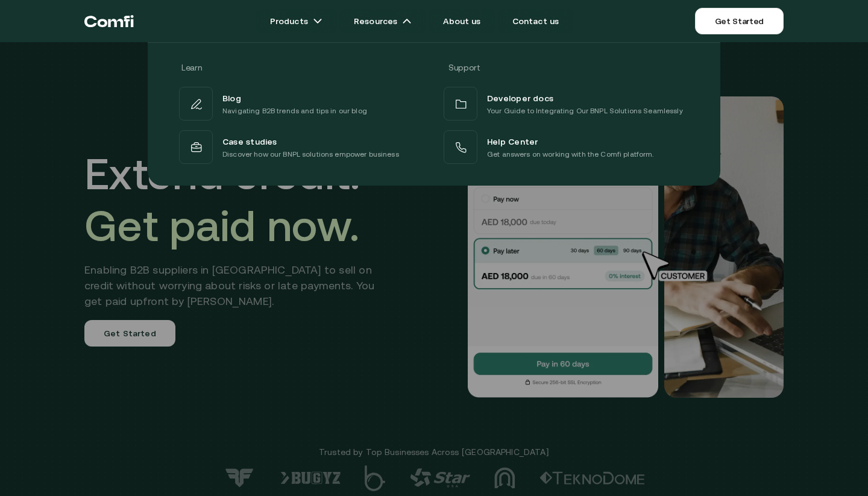 Image resolution: width=868 pixels, height=496 pixels. What do you see at coordinates (464, 67) in the screenshot?
I see `span: Support` at bounding box center [464, 67].